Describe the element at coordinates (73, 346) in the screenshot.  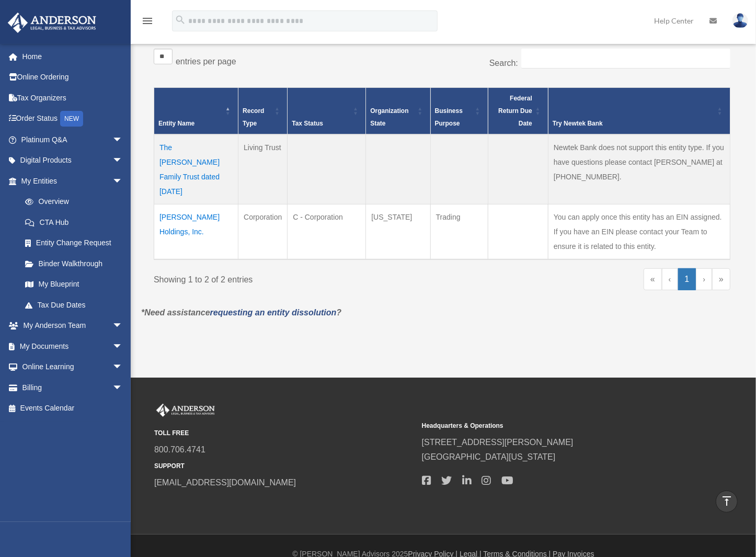
I see `a: My Documentsarrow_drop_down` at that location.